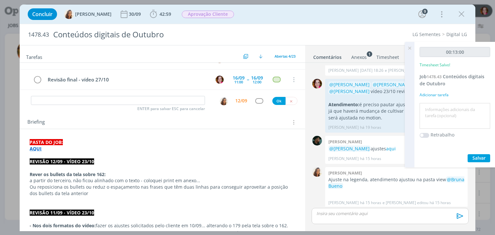 This screenshot has width=495, height=235. I want to click on a: Comentários, so click(327, 56).